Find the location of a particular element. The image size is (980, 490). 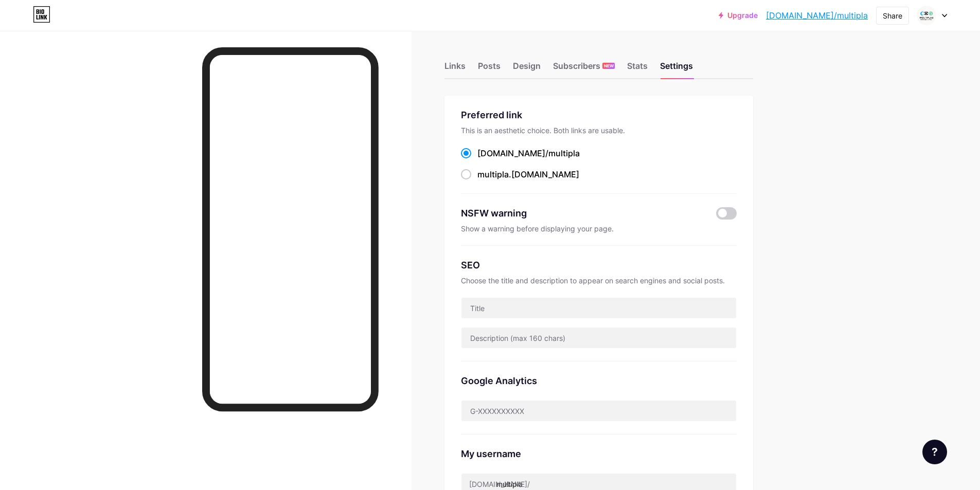

div: Share is located at coordinates (892, 15).